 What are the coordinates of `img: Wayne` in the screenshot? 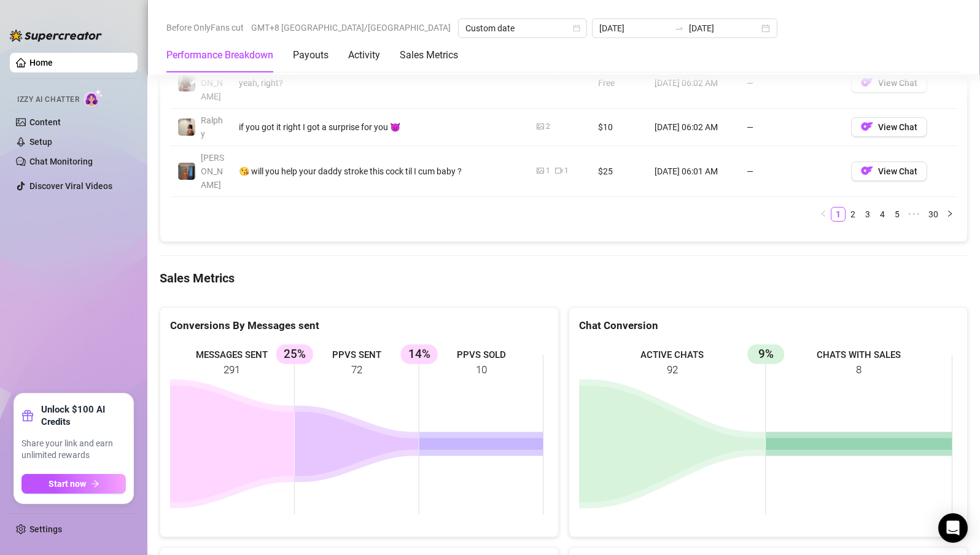 It's located at (186, 172).